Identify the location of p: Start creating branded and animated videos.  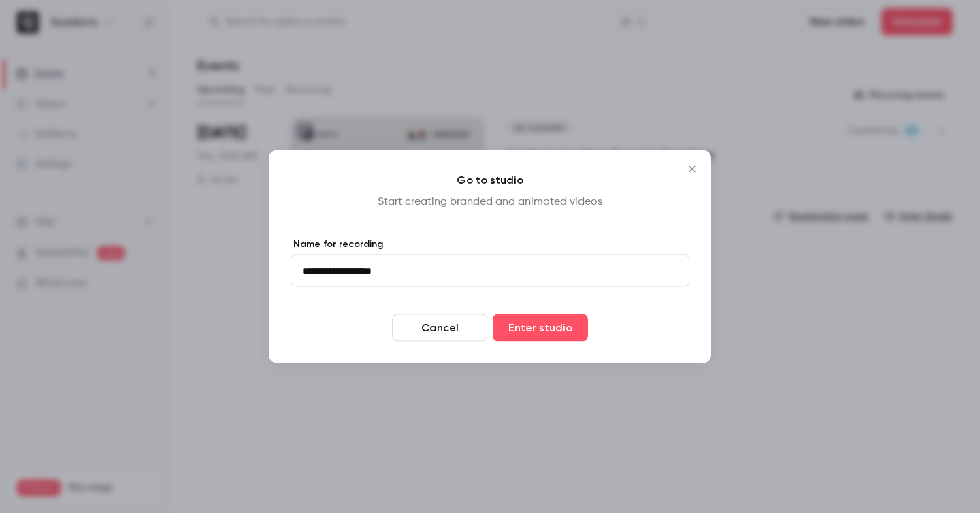
(490, 202).